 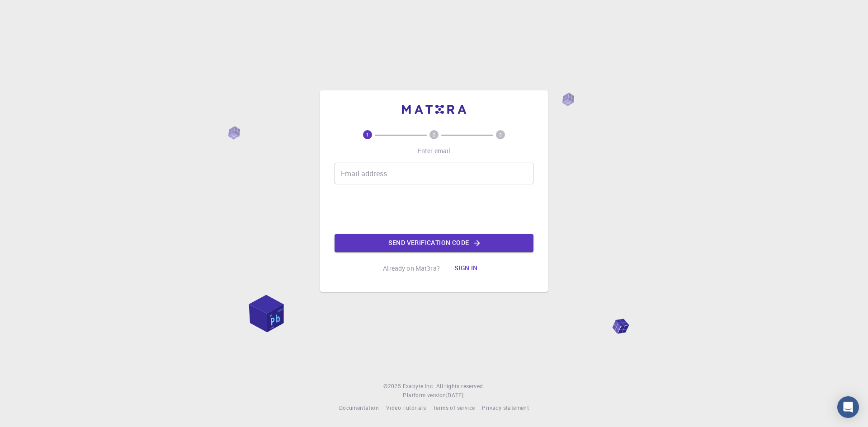 What do you see at coordinates (460, 387) in the screenshot?
I see `span: All rights reserved.` at bounding box center [460, 387].